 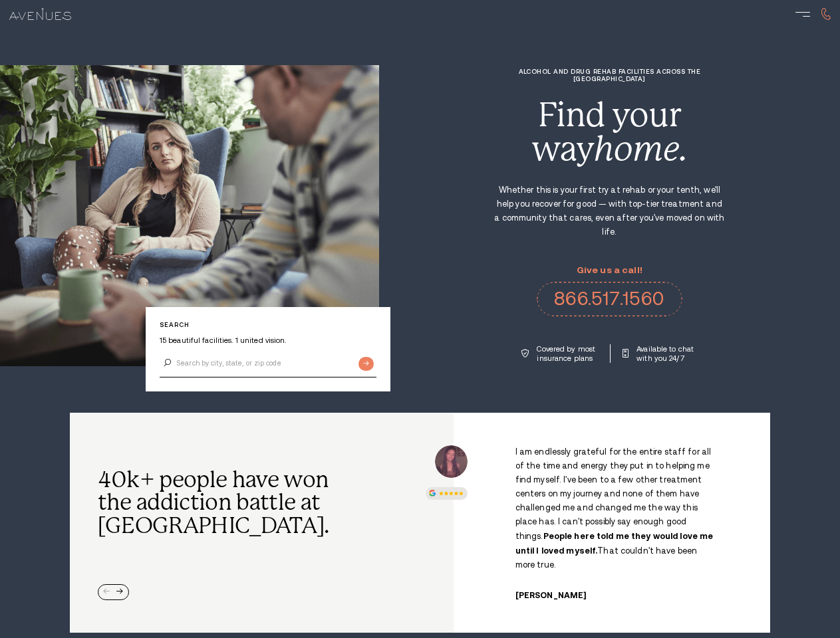 What do you see at coordinates (609, 211) in the screenshot?
I see `p: Whether this is your first try at rehab or your tenth, we'll help you recover for good — with top...` at bounding box center [609, 211].